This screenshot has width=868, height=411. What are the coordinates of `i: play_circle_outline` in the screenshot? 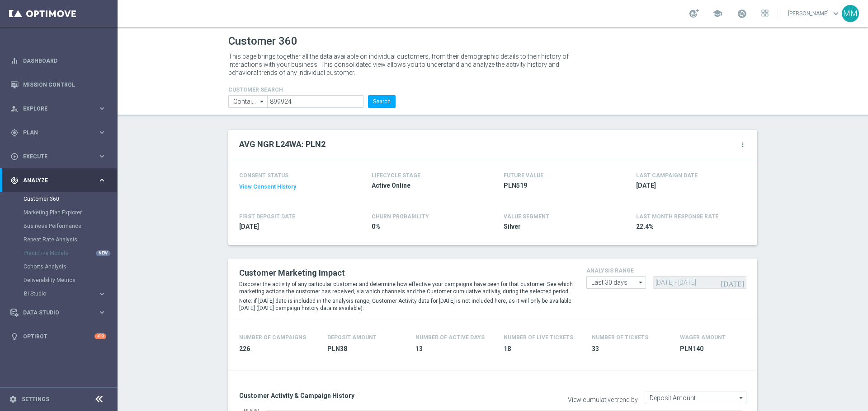 It's located at (14, 157).